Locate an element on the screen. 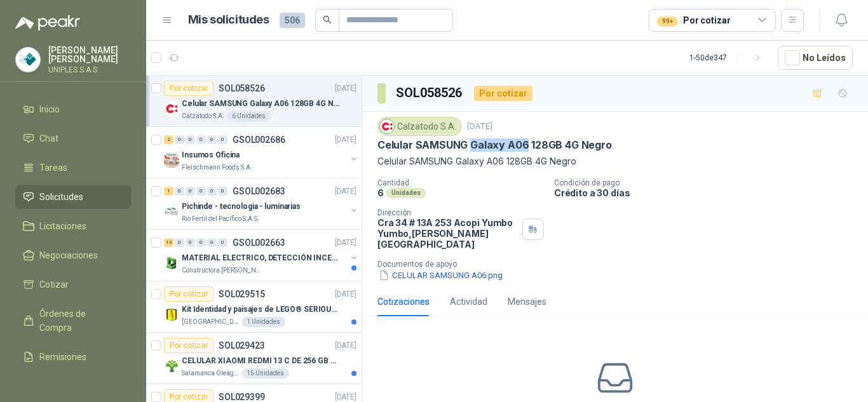 The width and height of the screenshot is (868, 402). p: Calzatodo S.A. is located at coordinates (203, 117).